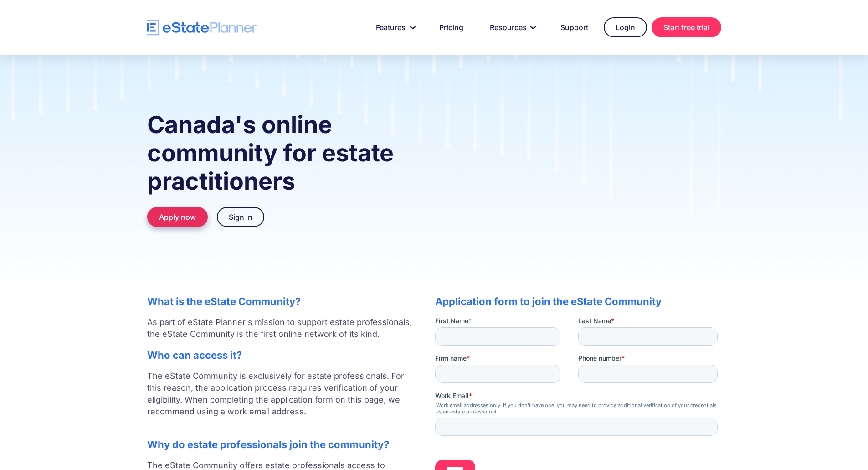 The image size is (868, 470). Describe the element at coordinates (282, 400) in the screenshot. I see `p: The eState Community is exclusively for estate professionals. For this reason, the application pr...` at that location.